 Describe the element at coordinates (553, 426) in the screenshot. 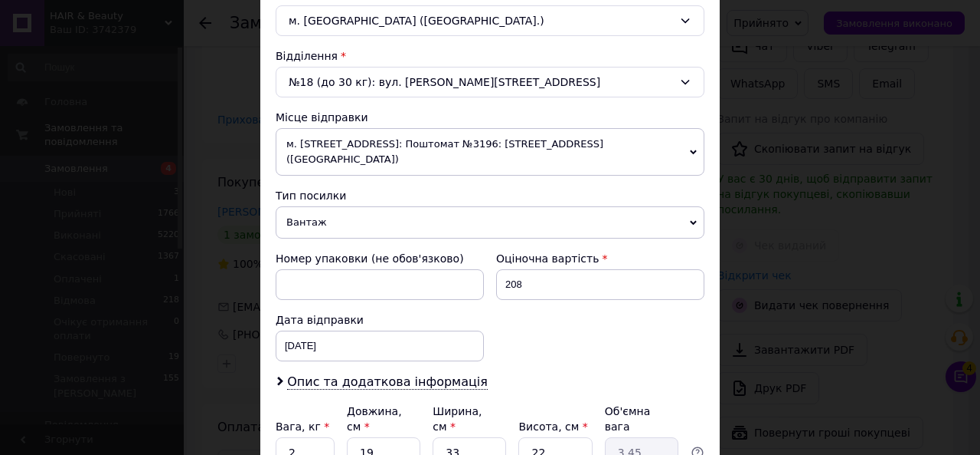

I see `label: Висота, см` at that location.